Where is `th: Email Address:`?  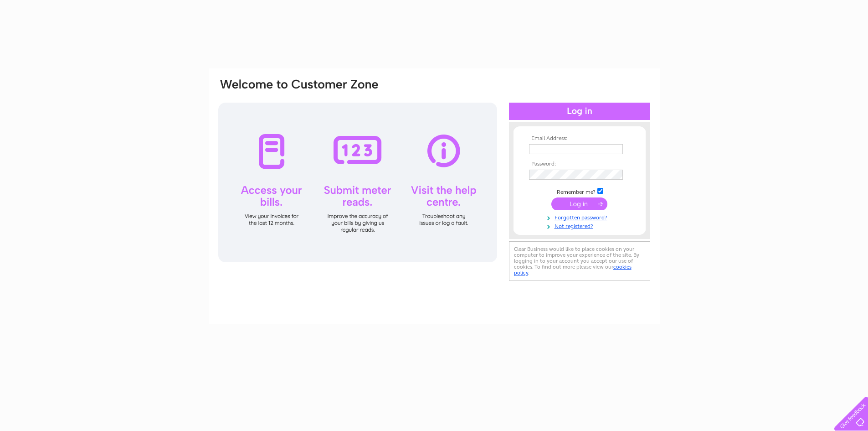
th: Email Address: is located at coordinates (580, 139).